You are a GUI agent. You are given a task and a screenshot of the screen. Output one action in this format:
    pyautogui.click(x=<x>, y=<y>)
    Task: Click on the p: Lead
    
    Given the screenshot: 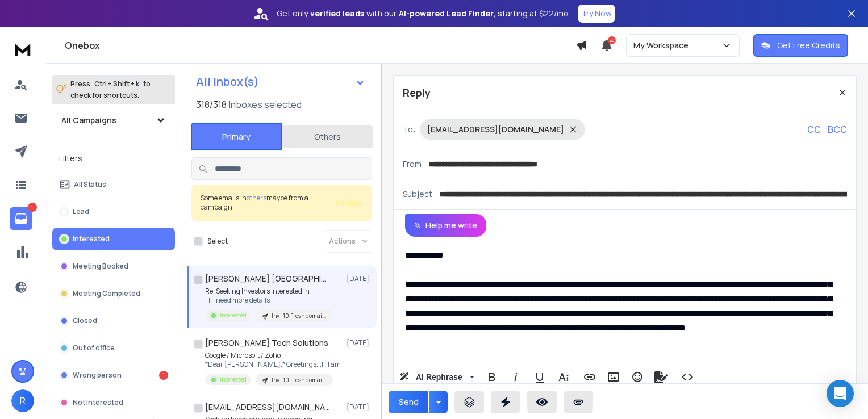 What is the action you would take?
    pyautogui.click(x=81, y=212)
    